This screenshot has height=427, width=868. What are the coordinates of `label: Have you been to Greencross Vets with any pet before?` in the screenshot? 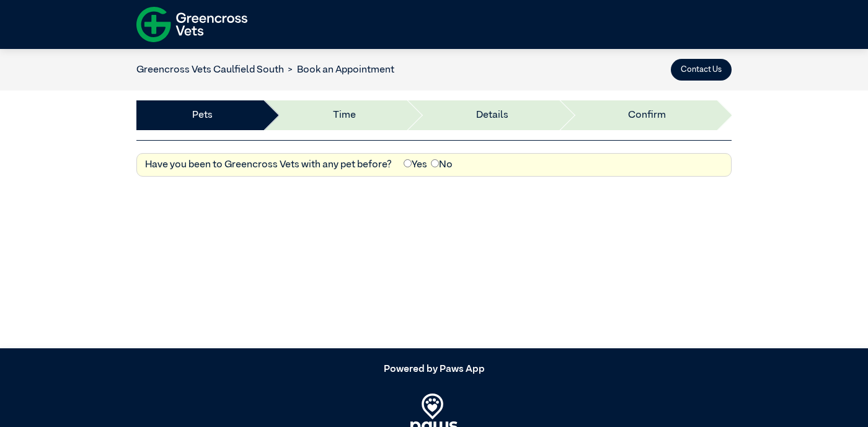 It's located at (268, 165).